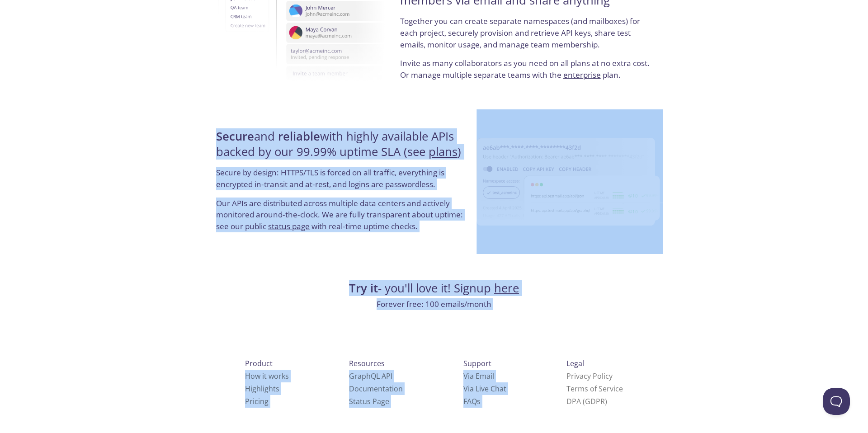 The height and width of the screenshot is (433, 868). I want to click on span: s, so click(479, 401).